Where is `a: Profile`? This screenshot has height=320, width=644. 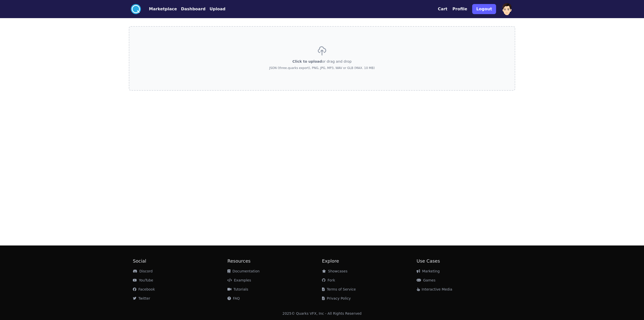 a: Profile is located at coordinates (460, 9).